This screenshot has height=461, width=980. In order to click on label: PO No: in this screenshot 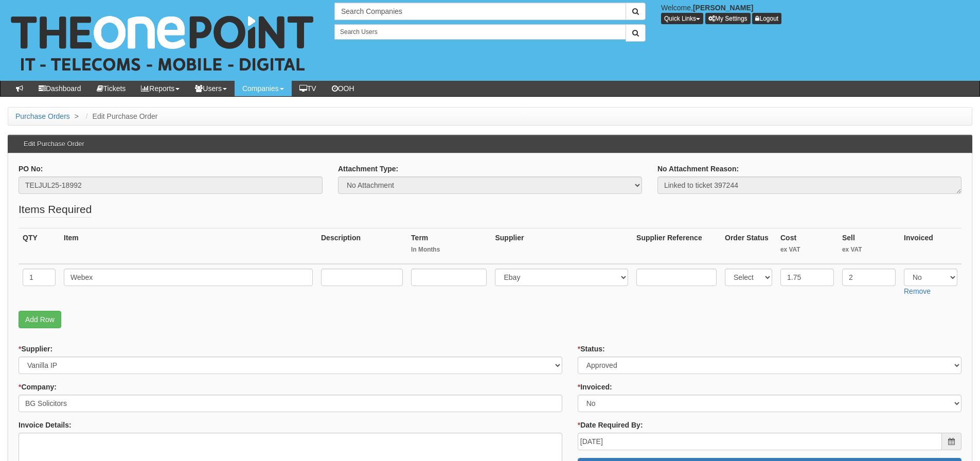, I will do `click(30, 169)`.